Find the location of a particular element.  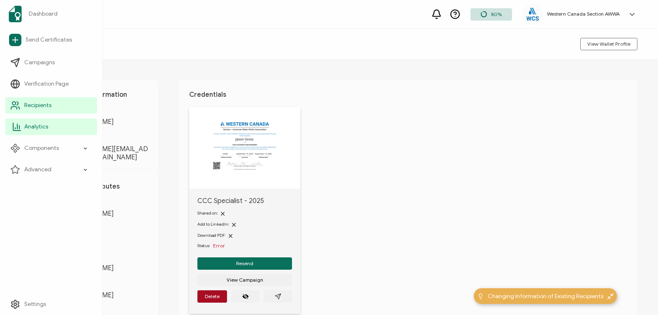

button: Delete is located at coordinates (212, 296).